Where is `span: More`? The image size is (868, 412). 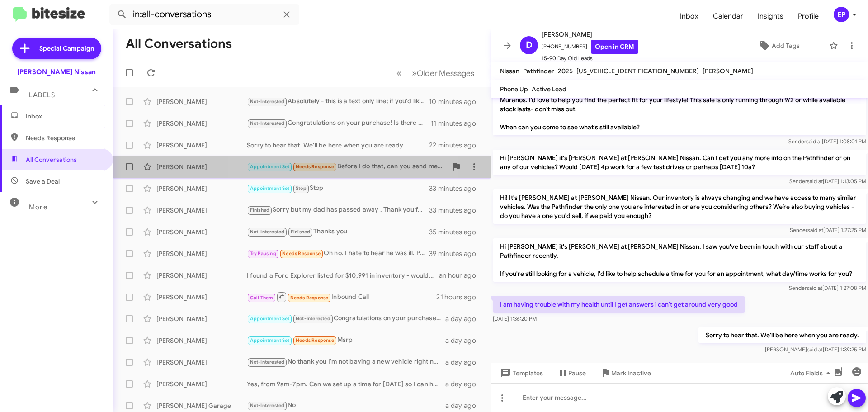 span: More is located at coordinates (38, 207).